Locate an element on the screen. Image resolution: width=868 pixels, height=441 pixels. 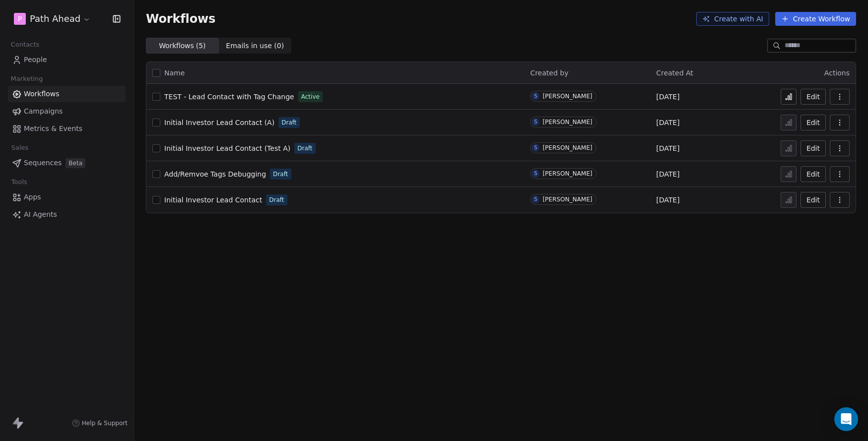
span: Metrics & Events is located at coordinates (53, 128).